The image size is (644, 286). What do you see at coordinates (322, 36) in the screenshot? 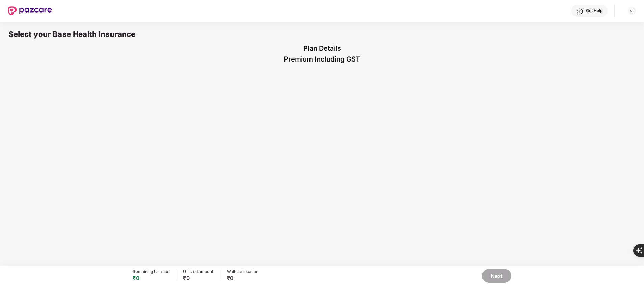
I see `div: Select your Base Health Insurance` at bounding box center [322, 36].